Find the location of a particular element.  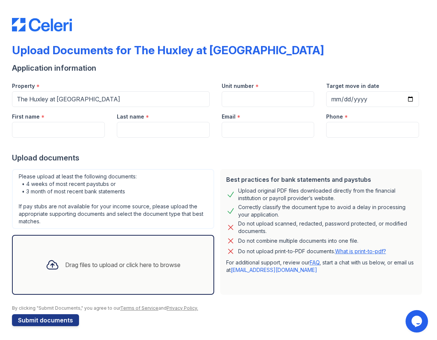

a: FAQ is located at coordinates (315, 262).